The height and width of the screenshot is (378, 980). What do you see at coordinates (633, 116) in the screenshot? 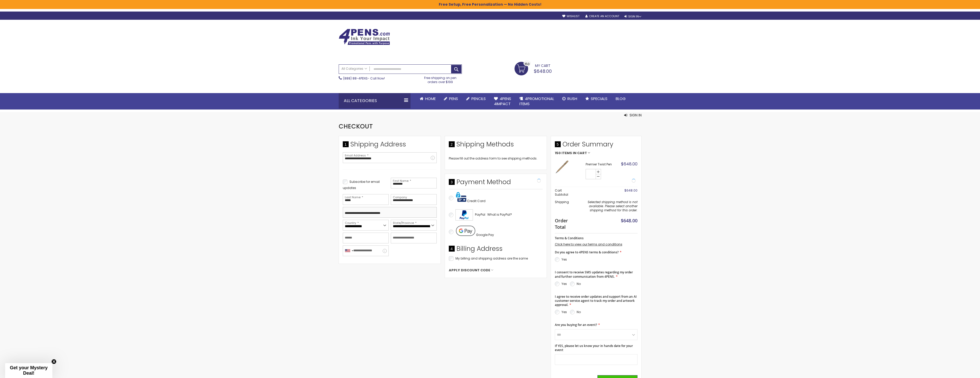
I see `button: Sign In` at bounding box center [633, 116].